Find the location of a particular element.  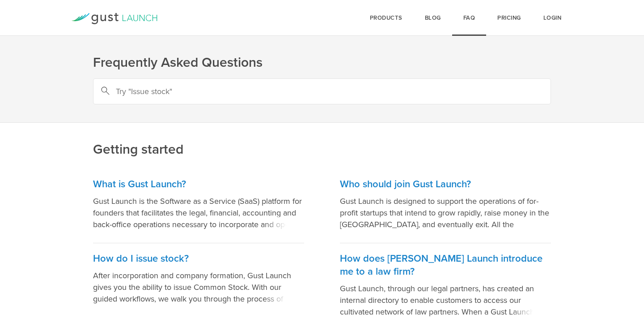

h2: Getting started is located at coordinates (322, 119).